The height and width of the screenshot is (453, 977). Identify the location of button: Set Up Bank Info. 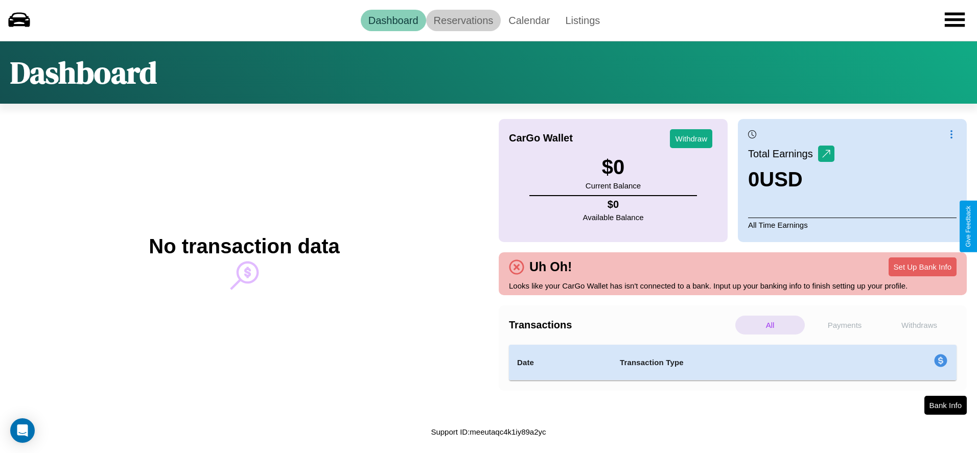
(923, 267).